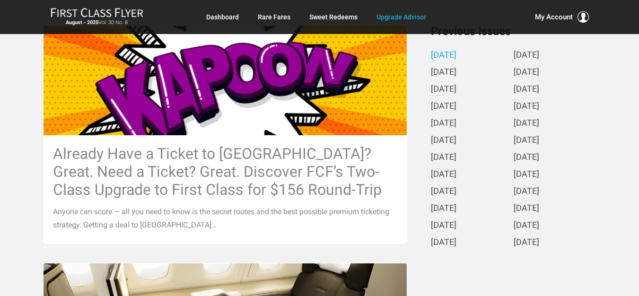 The height and width of the screenshot is (296, 639). What do you see at coordinates (225, 219) in the screenshot?
I see `p: Anyone can score — all you need to know is the secret routes and the best possible premium ticket...` at bounding box center [225, 219].